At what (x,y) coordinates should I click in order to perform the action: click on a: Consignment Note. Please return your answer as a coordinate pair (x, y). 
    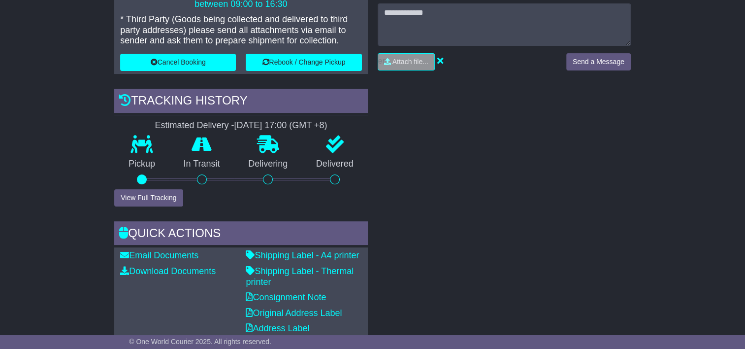
    Looking at the image, I should click on (286, 297).